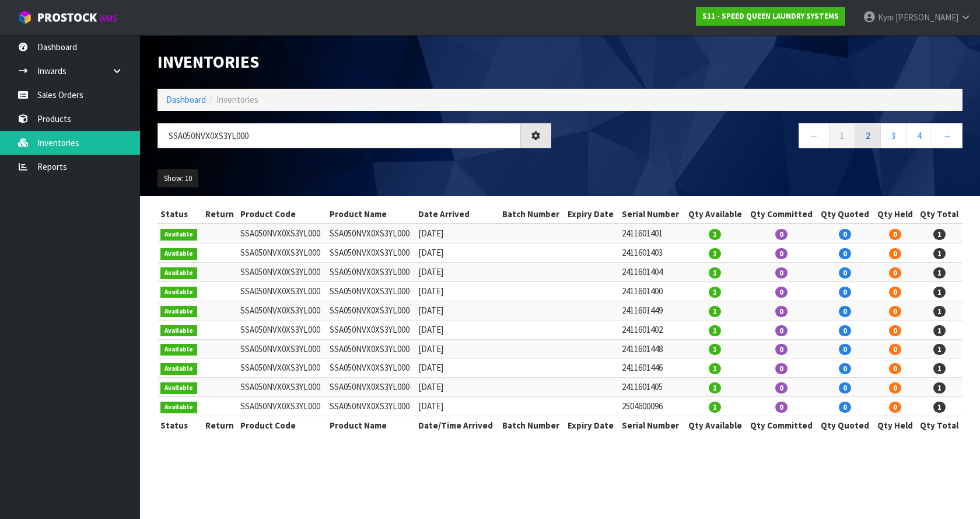 This screenshot has width=980, height=519. Describe the element at coordinates (651, 272) in the screenshot. I see `td: 2411601404` at that location.